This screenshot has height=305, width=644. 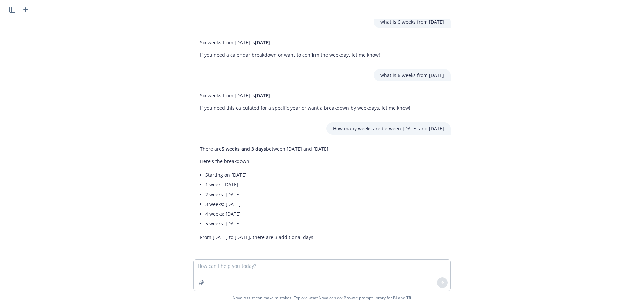 I want to click on span: 5 weeks and 3 days, so click(x=244, y=149).